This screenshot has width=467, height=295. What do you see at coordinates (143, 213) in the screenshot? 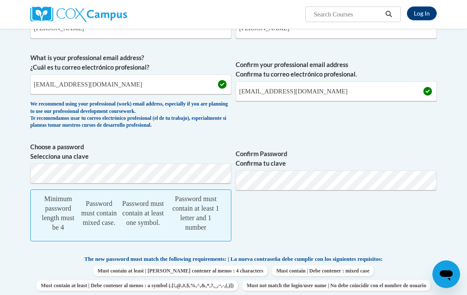
I see `div: Password must contain at least one symbol.` at bounding box center [143, 213].